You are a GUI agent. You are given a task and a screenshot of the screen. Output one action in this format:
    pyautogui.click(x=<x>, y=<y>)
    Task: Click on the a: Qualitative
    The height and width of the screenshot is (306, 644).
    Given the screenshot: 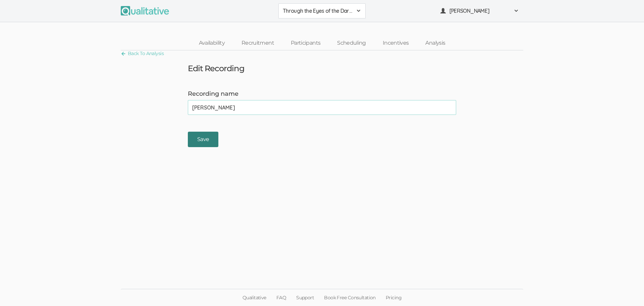 What is the action you would take?
    pyautogui.click(x=254, y=298)
    